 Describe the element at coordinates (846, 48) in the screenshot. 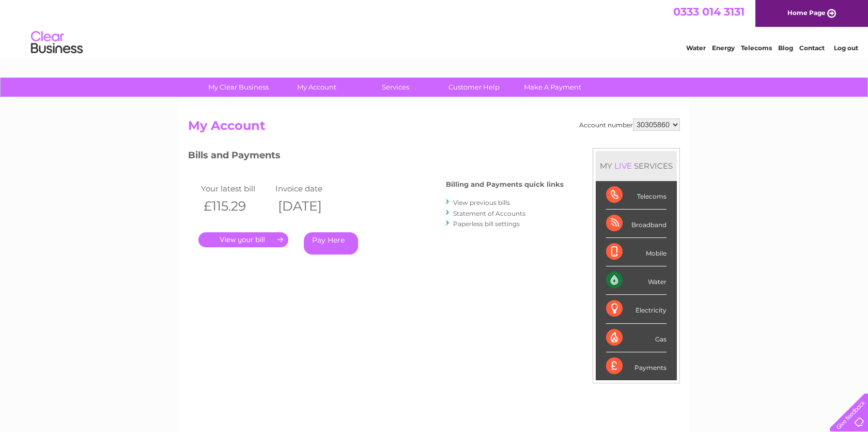

I see `a: Log out` at that location.